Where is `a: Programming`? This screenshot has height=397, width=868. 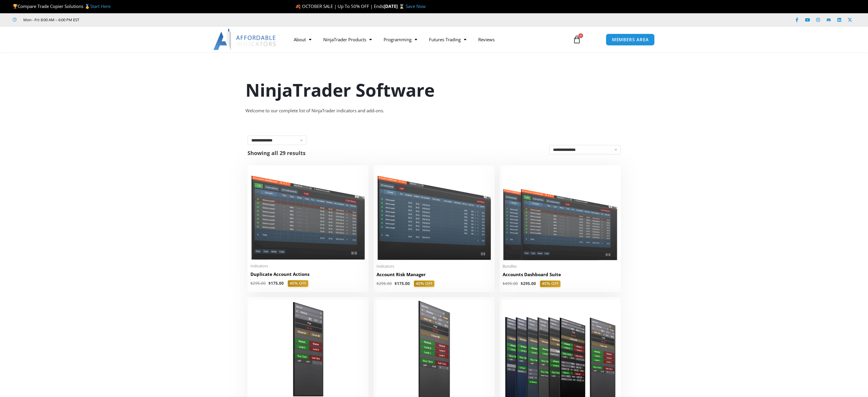 a: Programming is located at coordinates (400, 39).